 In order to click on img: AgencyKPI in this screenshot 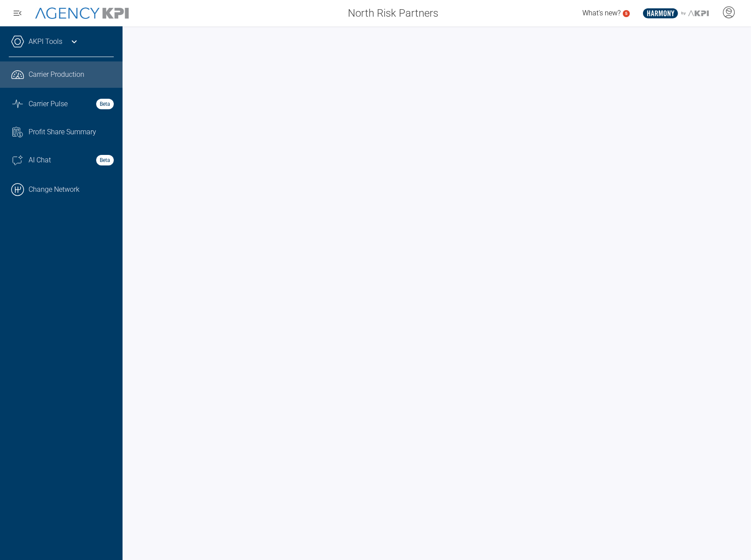, I will do `click(82, 13)`.